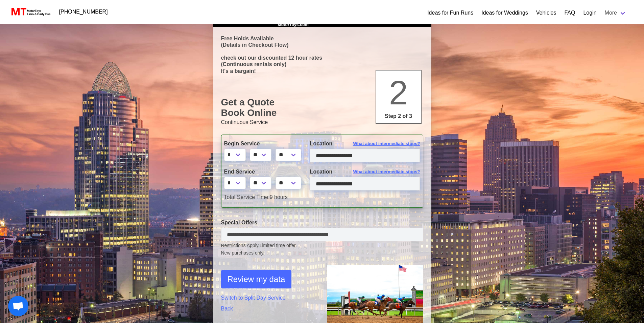  Describe the element at coordinates (323, 223) in the screenshot. I see `label: Special Offers` at that location.